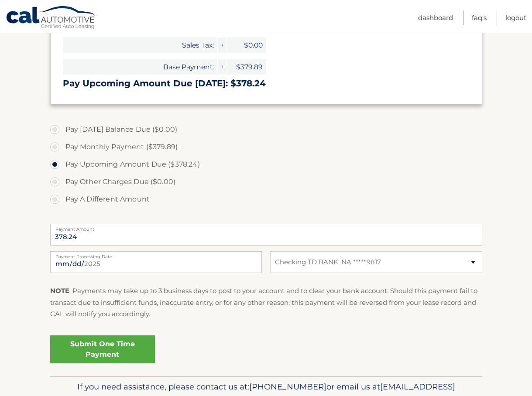 This screenshot has width=532, height=396. What do you see at coordinates (479, 18) in the screenshot?
I see `a: FAQ's` at bounding box center [479, 18].